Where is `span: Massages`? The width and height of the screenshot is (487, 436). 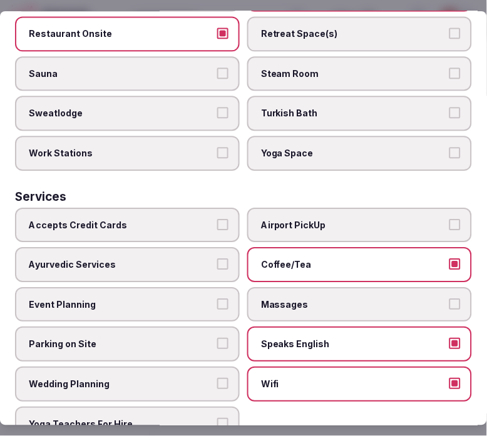
span: Massages is located at coordinates (353, 306).